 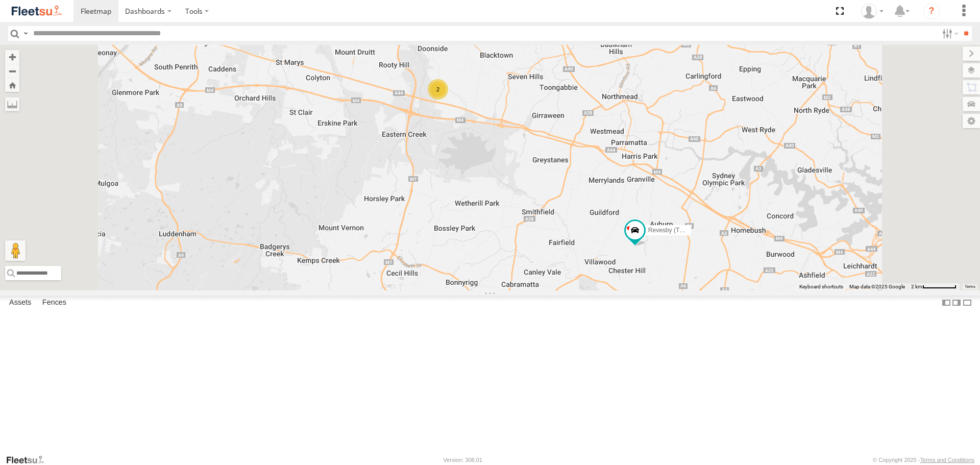 I want to click on label: Hide Summary Table, so click(x=966, y=302).